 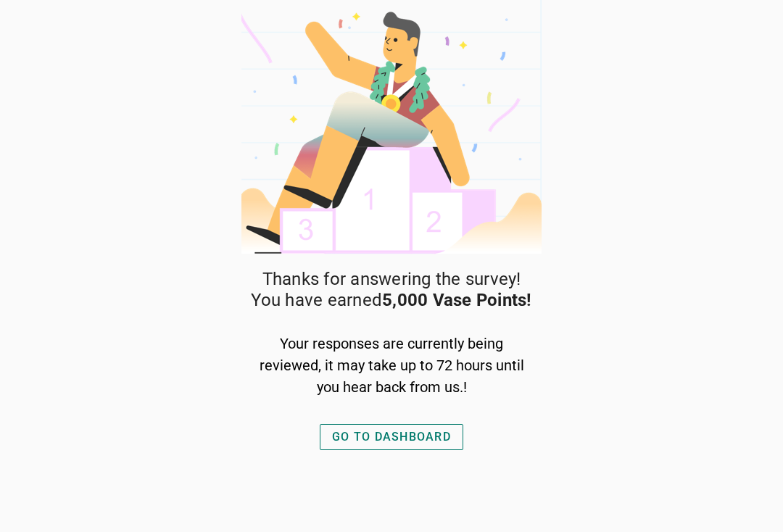 I want to click on button: GO TO DASHBOARD, so click(x=391, y=437).